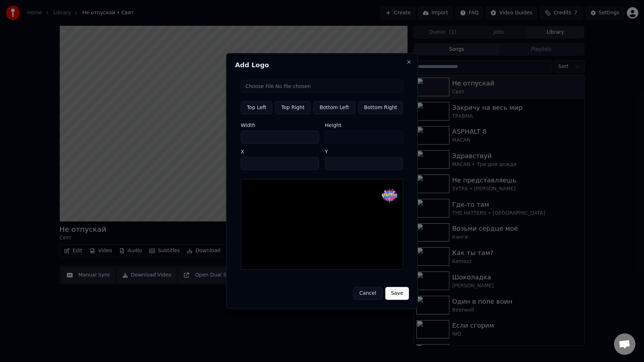 The image size is (644, 362). I want to click on button: Save, so click(397, 294).